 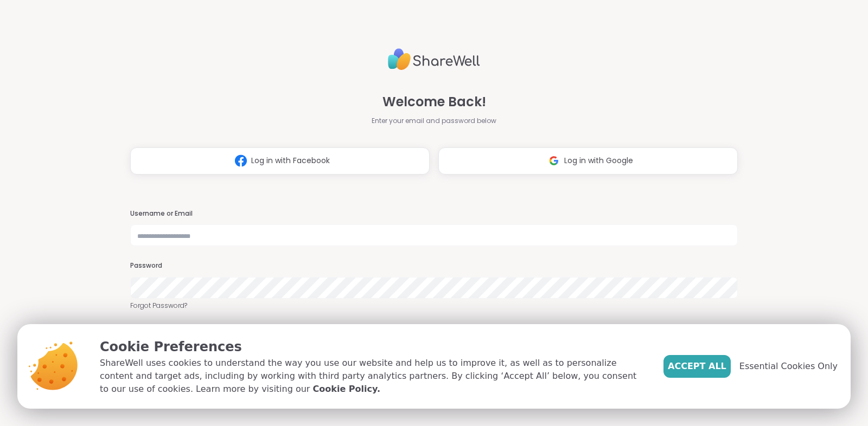 What do you see at coordinates (347, 389) in the screenshot?
I see `a: Cookie Policy.` at bounding box center [347, 389].